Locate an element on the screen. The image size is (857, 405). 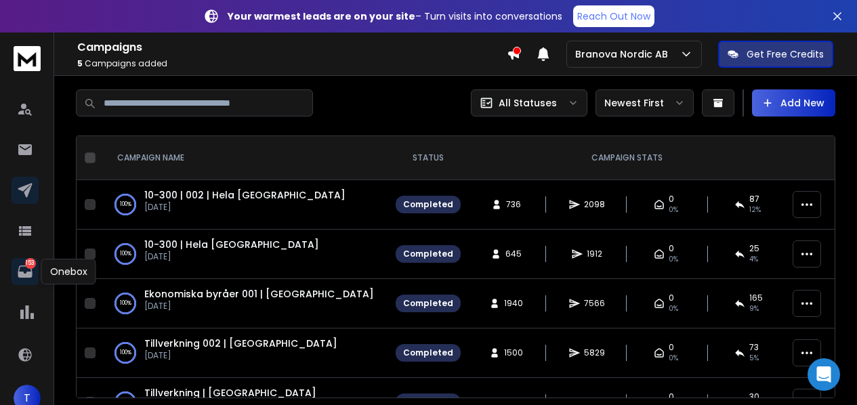
th: STATUS is located at coordinates (428, 158).